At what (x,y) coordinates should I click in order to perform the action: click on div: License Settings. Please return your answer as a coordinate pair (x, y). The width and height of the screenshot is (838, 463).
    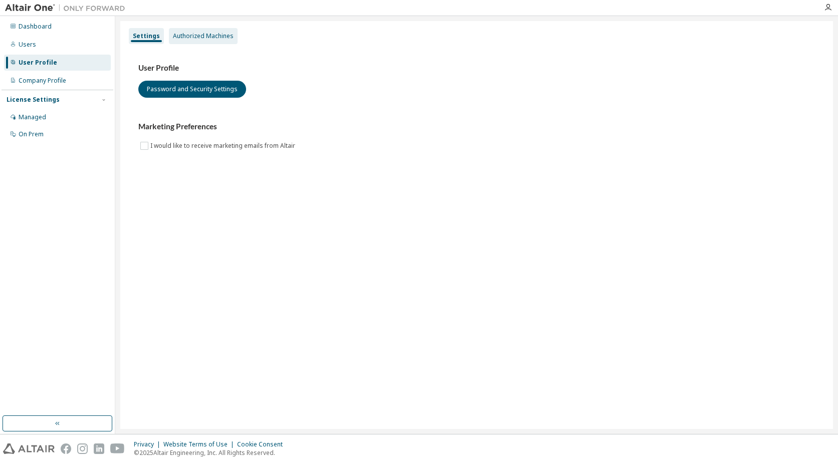
    Looking at the image, I should click on (33, 100).